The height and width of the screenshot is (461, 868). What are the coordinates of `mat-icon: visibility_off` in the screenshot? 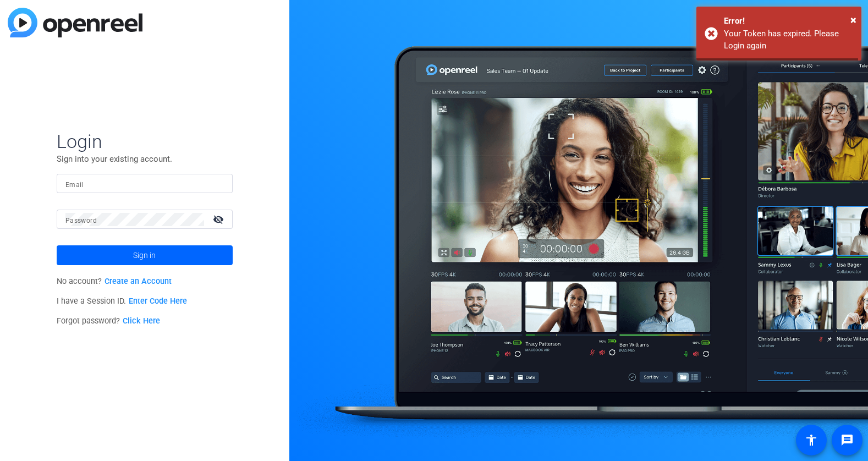 It's located at (219, 219).